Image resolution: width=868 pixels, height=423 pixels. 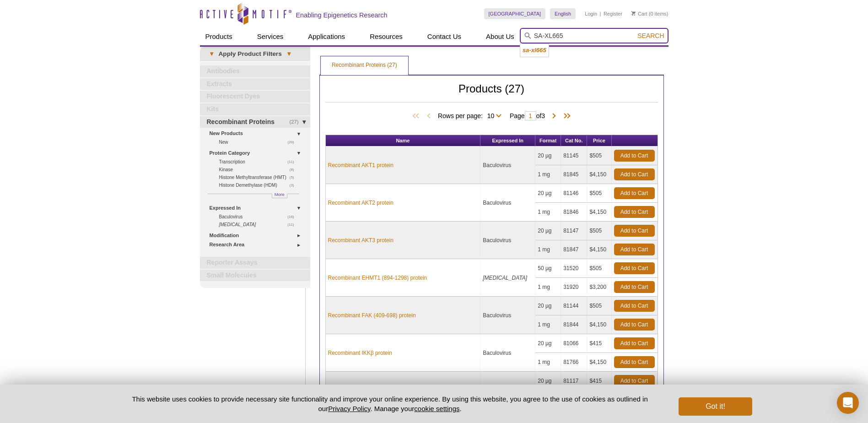 I want to click on a: Modification, so click(x=257, y=235).